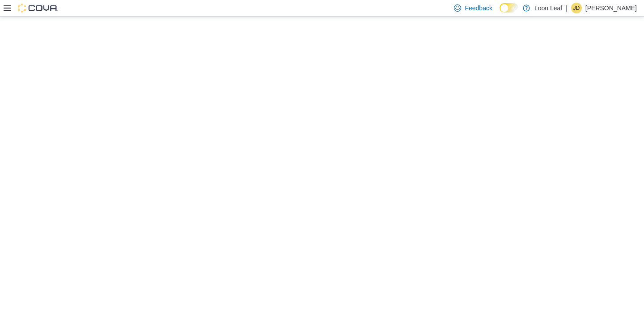 This screenshot has width=644, height=329. I want to click on input: Dark Mode, so click(509, 8).